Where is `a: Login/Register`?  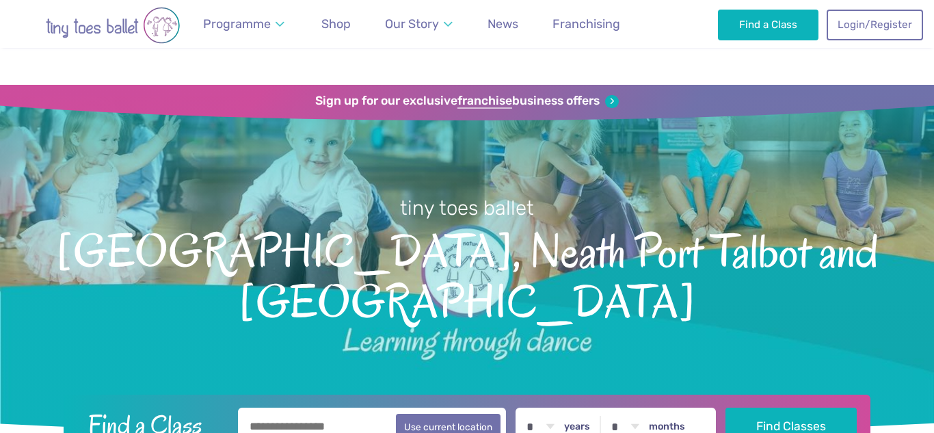 a: Login/Register is located at coordinates (874, 25).